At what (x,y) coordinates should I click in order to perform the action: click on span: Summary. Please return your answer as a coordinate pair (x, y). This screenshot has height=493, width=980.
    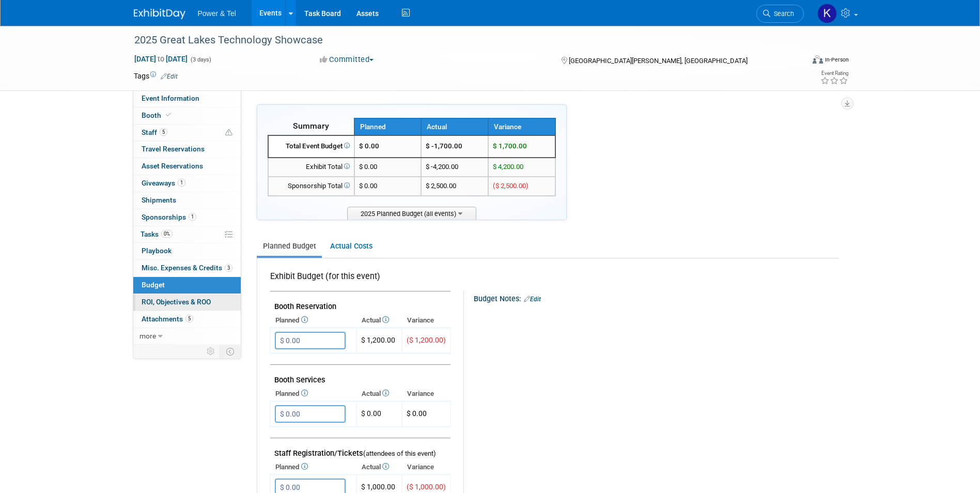
    Looking at the image, I should click on (311, 126).